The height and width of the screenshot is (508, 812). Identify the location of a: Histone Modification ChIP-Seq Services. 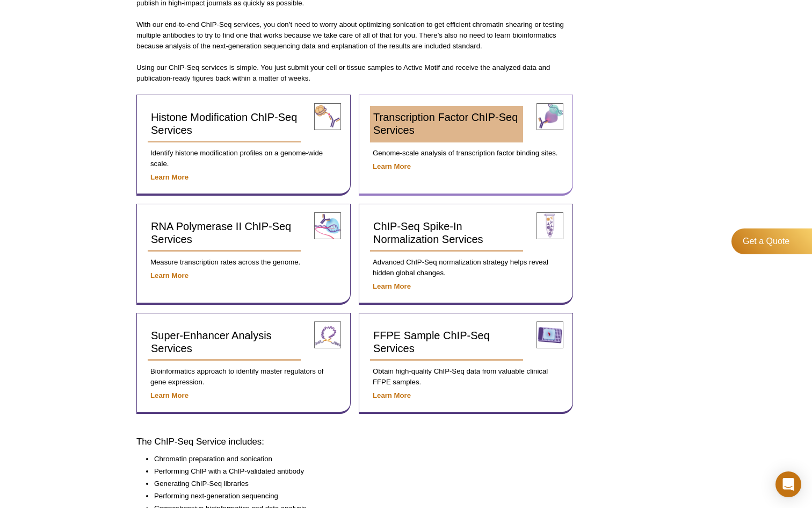
(224, 124).